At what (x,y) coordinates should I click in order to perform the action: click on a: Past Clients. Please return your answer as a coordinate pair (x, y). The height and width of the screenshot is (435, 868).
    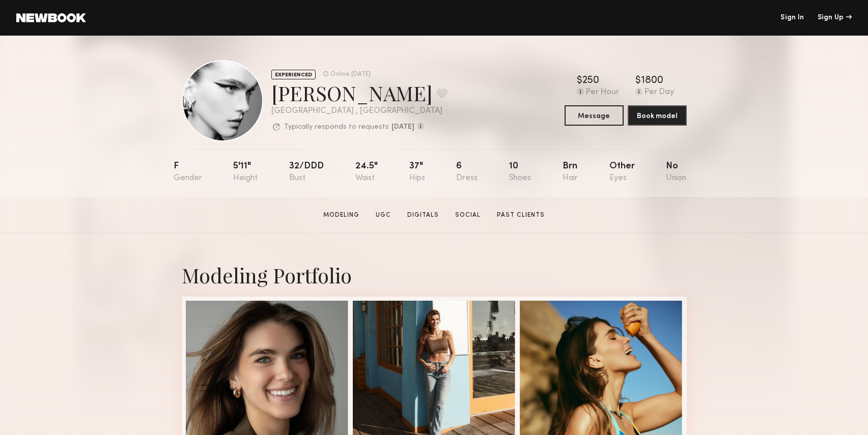
    Looking at the image, I should click on (520, 215).